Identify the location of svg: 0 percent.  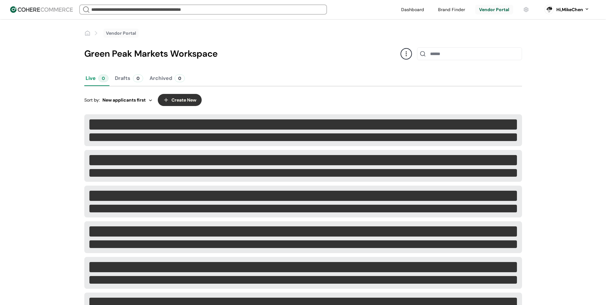
(549, 10).